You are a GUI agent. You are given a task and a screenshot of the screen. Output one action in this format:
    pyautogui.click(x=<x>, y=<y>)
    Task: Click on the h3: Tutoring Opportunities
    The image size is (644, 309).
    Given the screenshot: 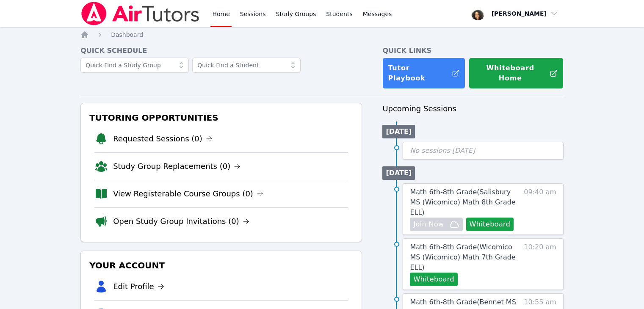 What is the action you would take?
    pyautogui.click(x=221, y=118)
    